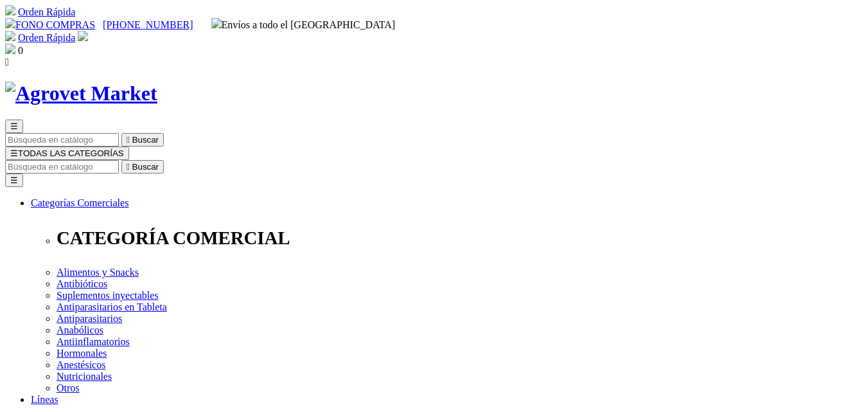 This screenshot has width=868, height=412. What do you see at coordinates (81, 93) in the screenshot?
I see `img: Agrovet Market` at bounding box center [81, 93].